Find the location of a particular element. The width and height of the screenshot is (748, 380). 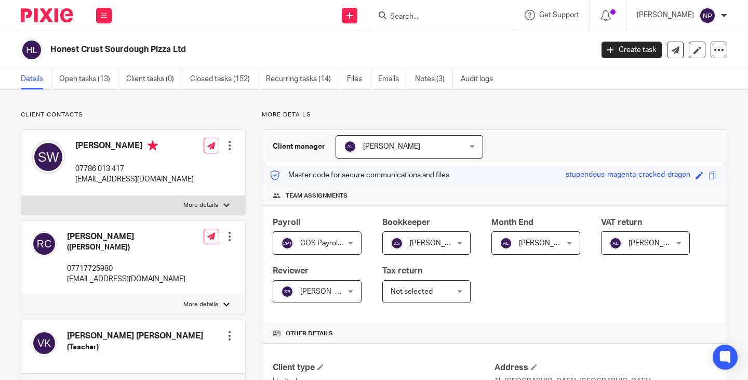

span: Tax return is located at coordinates (402, 271).